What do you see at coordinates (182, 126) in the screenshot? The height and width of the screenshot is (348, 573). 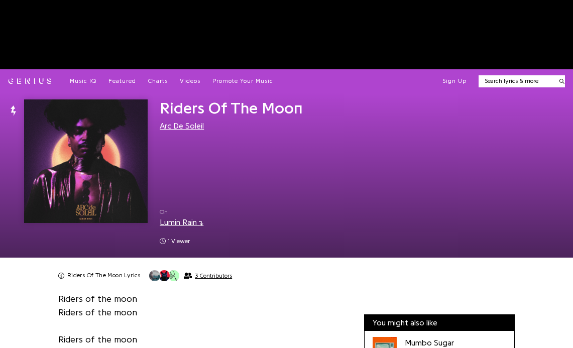 I see `a: Arc De Soleil` at bounding box center [182, 126].